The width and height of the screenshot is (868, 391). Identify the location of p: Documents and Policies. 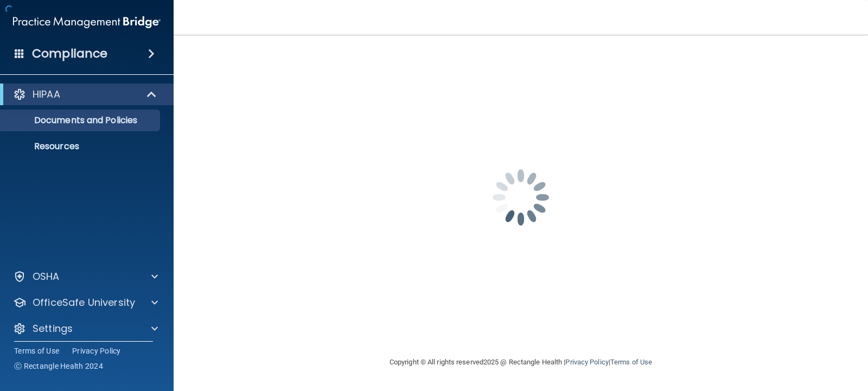
(81, 121).